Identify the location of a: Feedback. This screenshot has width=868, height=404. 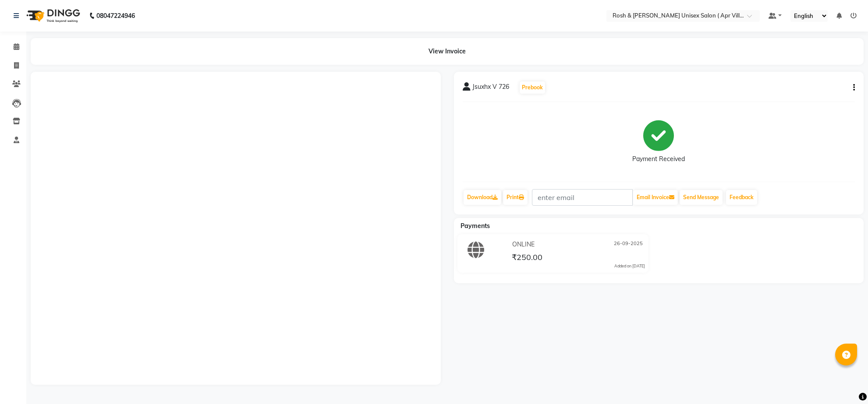
(741, 197).